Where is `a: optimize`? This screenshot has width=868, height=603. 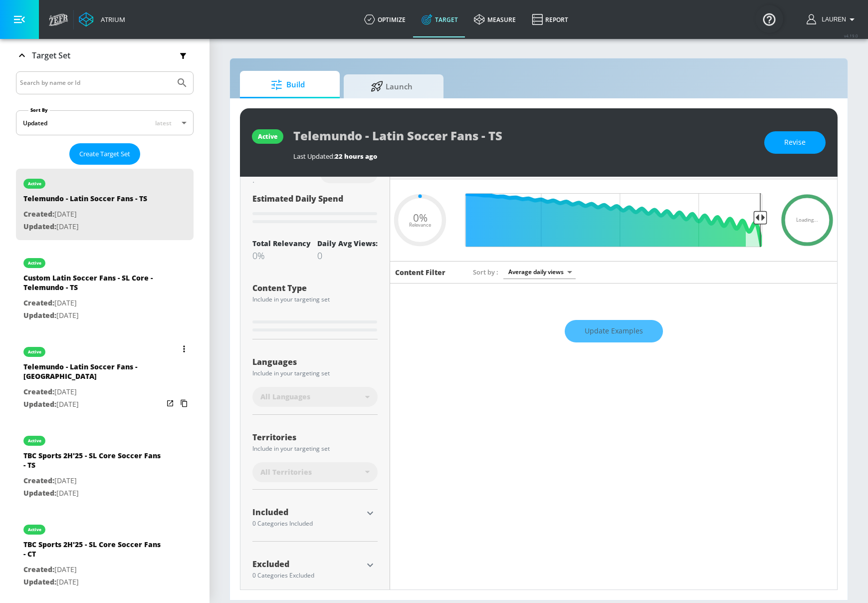
a: optimize is located at coordinates (385, 19).